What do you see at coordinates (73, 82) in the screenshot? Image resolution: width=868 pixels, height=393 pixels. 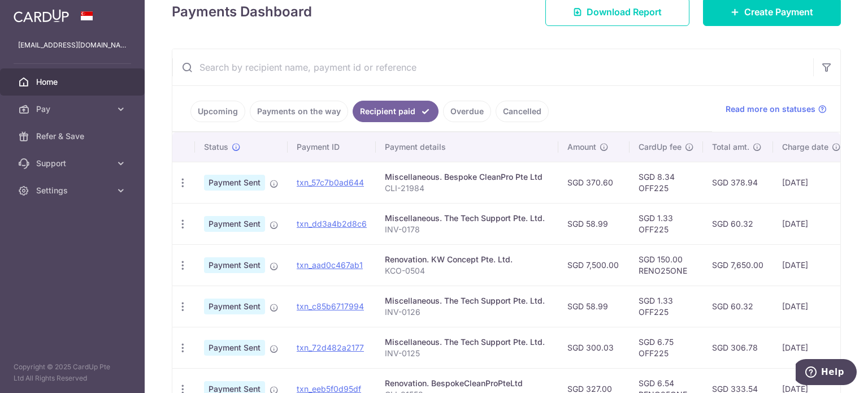 I see `span: Home` at bounding box center [73, 82].